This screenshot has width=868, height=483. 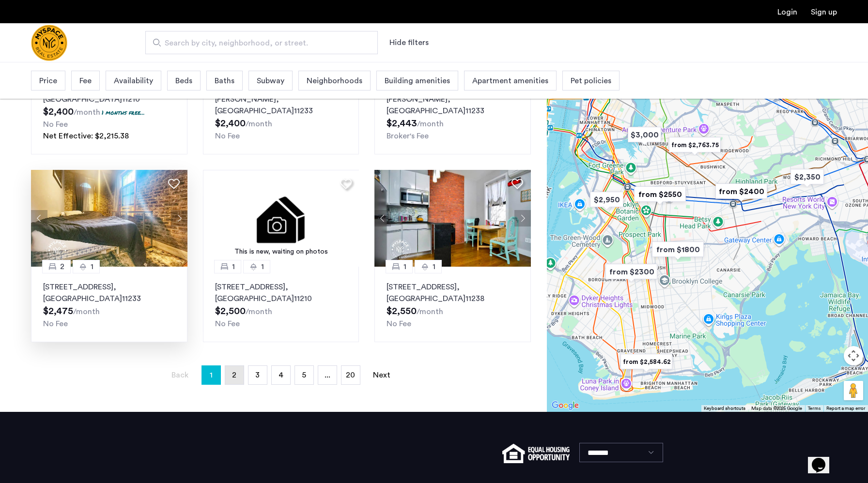 What do you see at coordinates (807, 177) in the screenshot?
I see `div: $2,350` at bounding box center [807, 177].